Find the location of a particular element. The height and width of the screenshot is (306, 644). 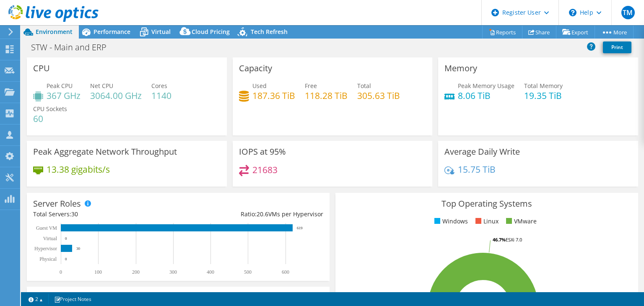

span: Environment is located at coordinates (54, 31).